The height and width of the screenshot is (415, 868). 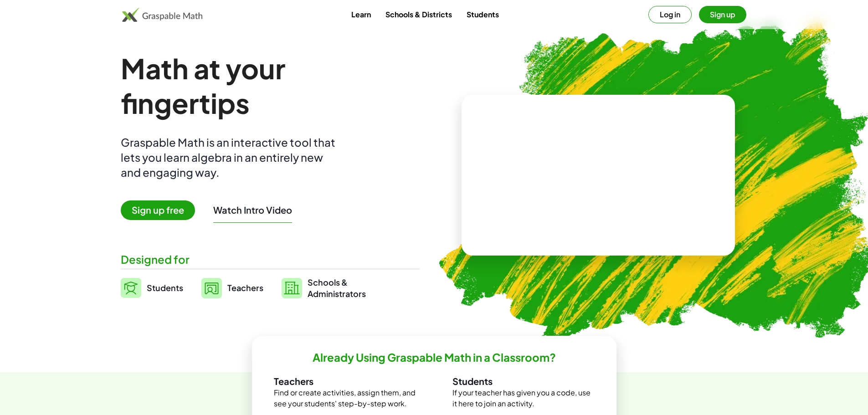 What do you see at coordinates (722, 15) in the screenshot?
I see `button: Sign up` at bounding box center [722, 15].